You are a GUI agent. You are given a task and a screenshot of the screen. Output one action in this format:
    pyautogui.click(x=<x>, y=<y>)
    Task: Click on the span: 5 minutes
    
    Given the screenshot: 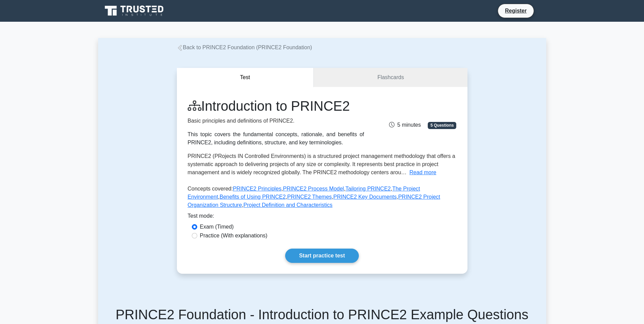 What is the action you would take?
    pyautogui.click(x=405, y=125)
    